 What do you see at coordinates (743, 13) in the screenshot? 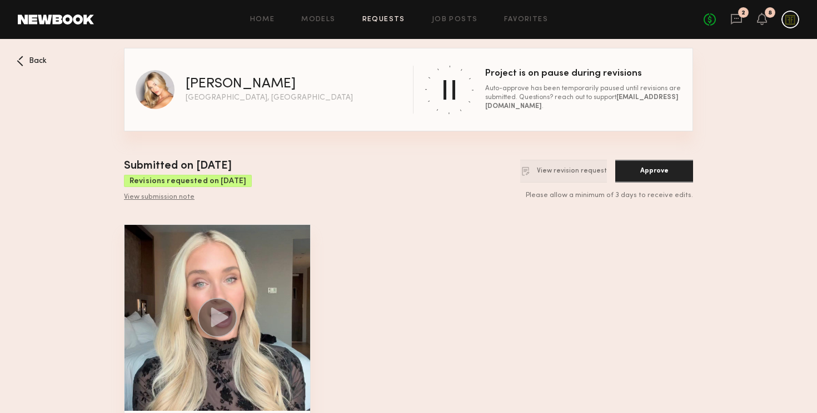
I see `div: 2` at bounding box center [743, 13].